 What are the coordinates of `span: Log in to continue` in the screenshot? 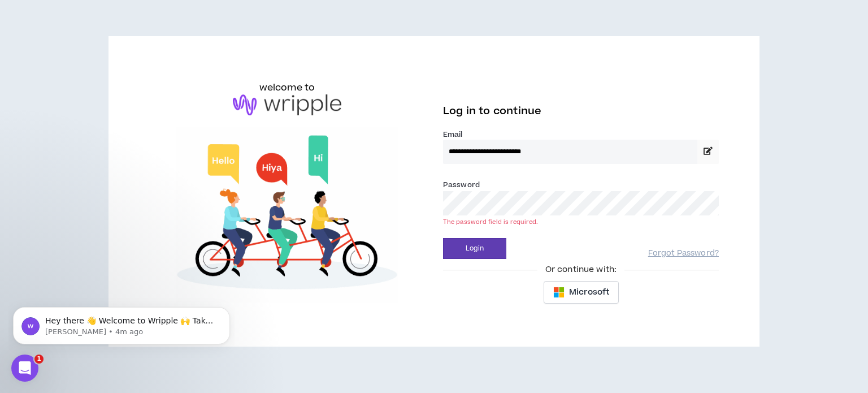 It's located at (493, 111).